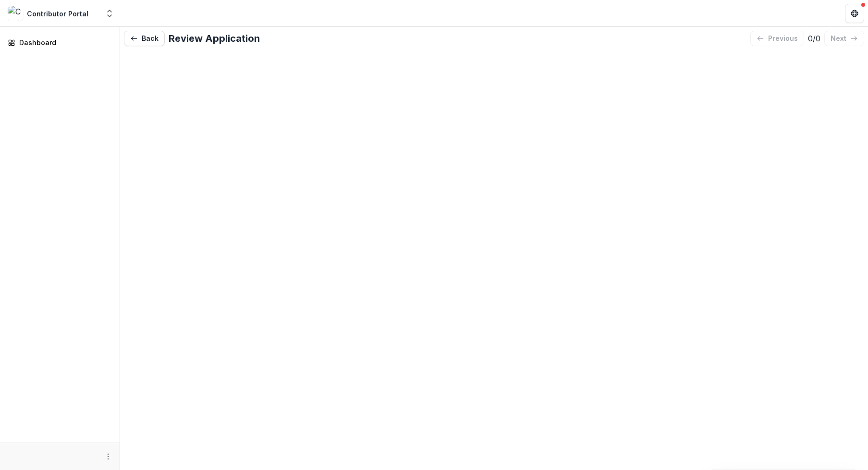  I want to click on img: Contributor Portal, so click(15, 13).